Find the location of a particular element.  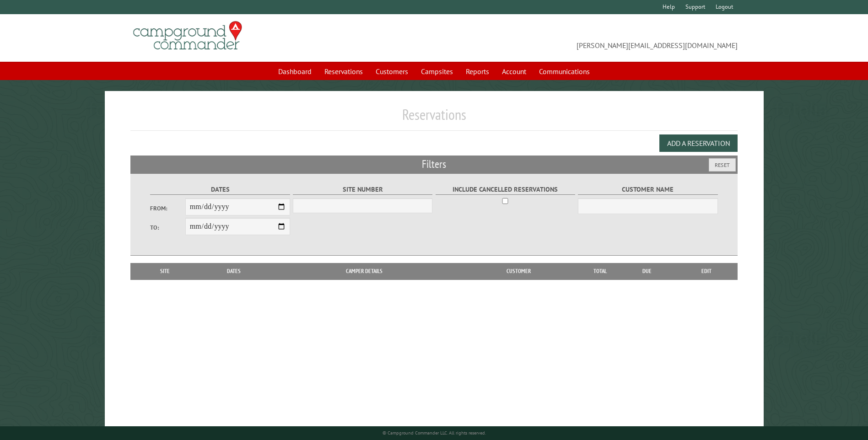

a: Reports is located at coordinates (477, 71).